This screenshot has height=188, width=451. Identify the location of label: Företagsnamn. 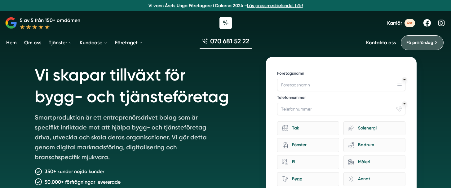
(341, 74).